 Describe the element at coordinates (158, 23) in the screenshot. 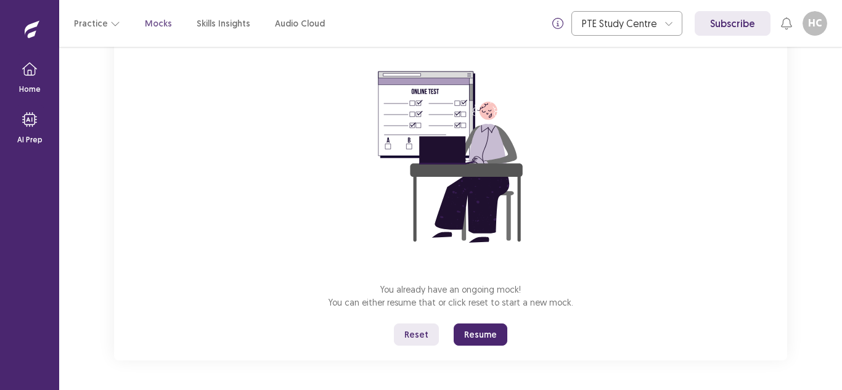

I see `a: Mocks` at that location.